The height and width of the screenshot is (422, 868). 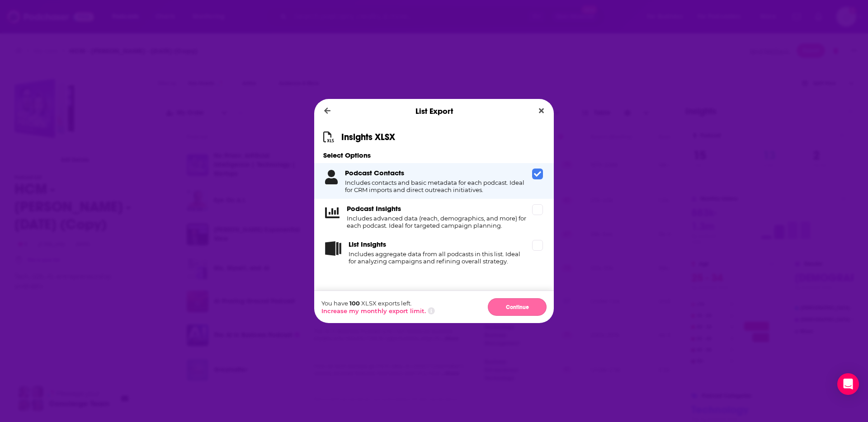 What do you see at coordinates (368, 137) in the screenshot?
I see `h1: Insights XLSX` at bounding box center [368, 137].